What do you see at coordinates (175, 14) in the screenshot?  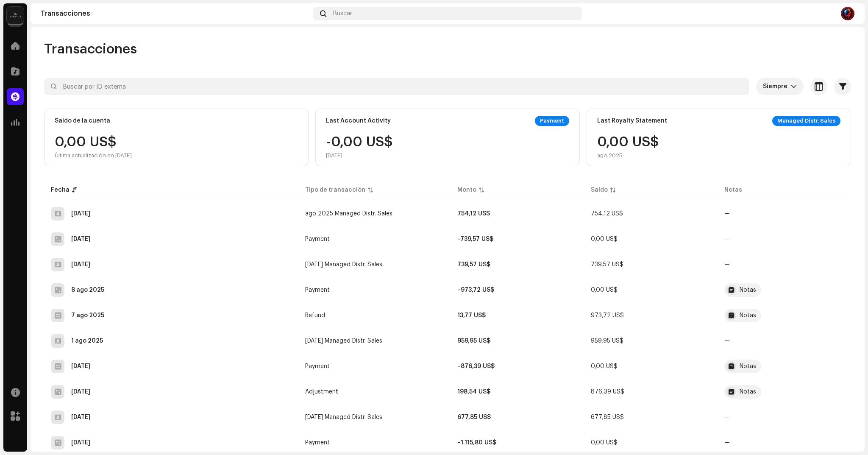 I see `div: Transacciones` at bounding box center [175, 14].